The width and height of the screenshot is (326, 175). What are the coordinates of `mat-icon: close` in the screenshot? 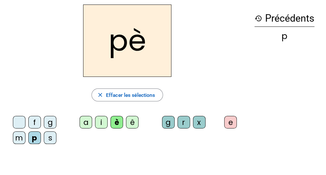 It's located at (100, 95).